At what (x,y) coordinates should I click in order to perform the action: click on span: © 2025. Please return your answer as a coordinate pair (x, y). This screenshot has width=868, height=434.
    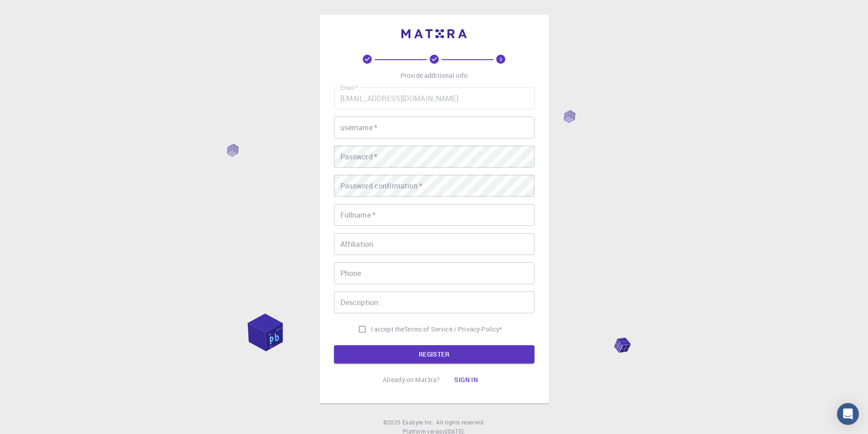
    Looking at the image, I should click on (392, 422).